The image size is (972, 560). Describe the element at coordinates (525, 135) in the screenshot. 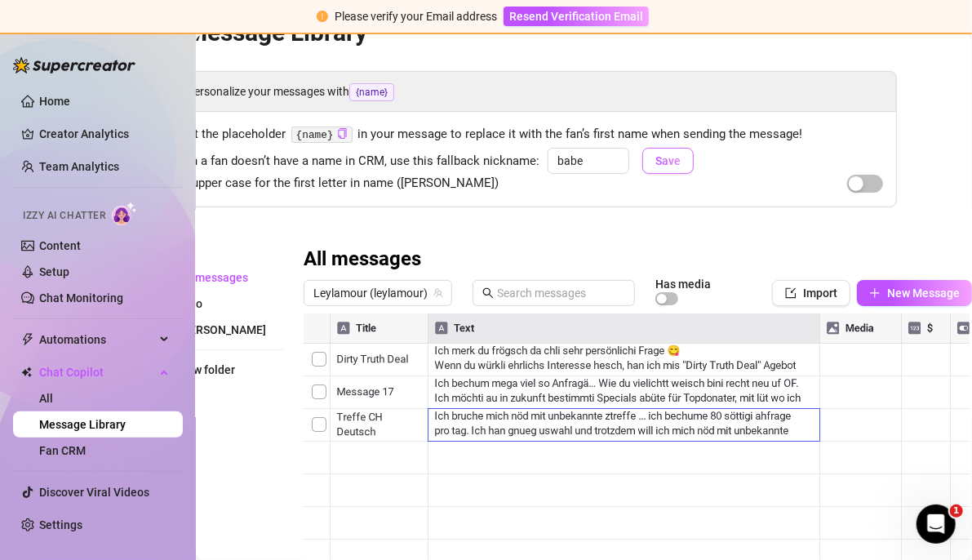

I see `span: Insert the placeholder in your message to replace it with the fan’s first name when sending the m...` at that location.